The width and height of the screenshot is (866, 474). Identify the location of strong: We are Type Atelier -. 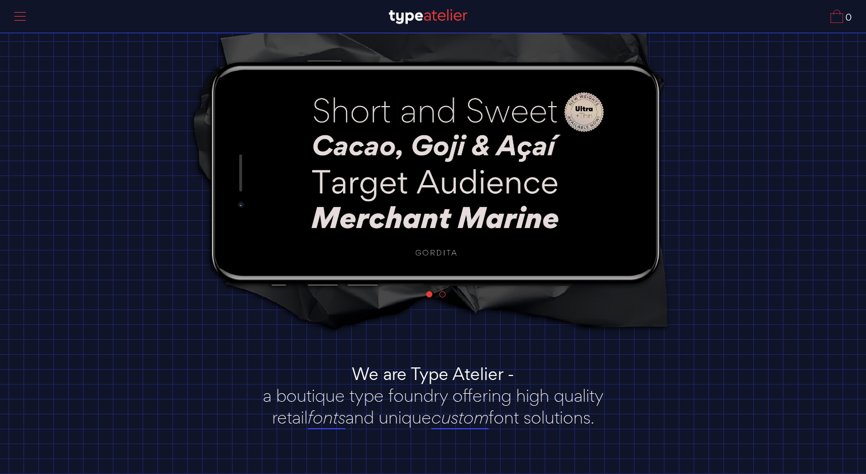
(433, 373).